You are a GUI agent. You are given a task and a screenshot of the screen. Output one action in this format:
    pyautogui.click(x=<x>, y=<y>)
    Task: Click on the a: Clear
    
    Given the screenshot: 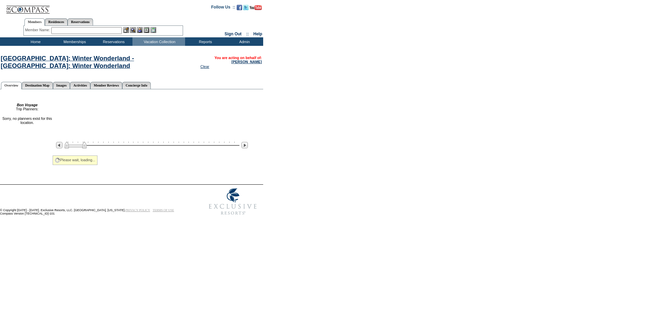 What is the action you would take?
    pyautogui.click(x=205, y=67)
    